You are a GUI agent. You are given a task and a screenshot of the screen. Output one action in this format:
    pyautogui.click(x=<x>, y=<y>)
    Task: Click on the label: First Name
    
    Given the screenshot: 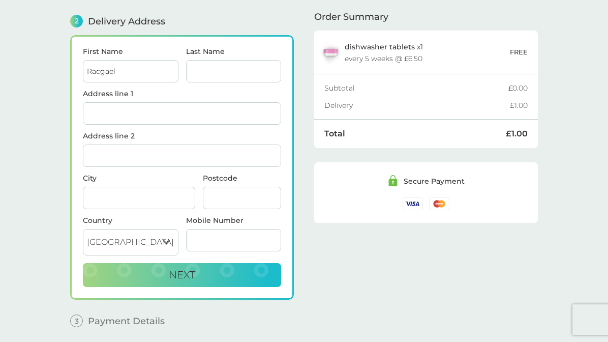 What is the action you would take?
    pyautogui.click(x=131, y=51)
    